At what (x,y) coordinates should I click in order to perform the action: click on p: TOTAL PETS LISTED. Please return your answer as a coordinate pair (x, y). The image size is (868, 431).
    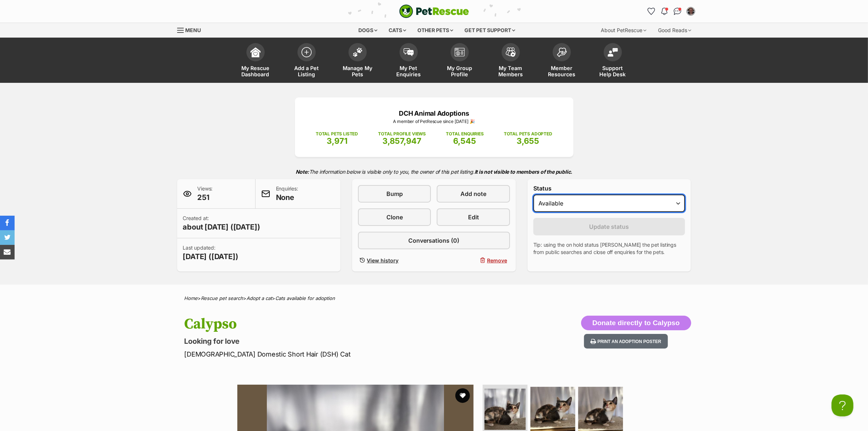
    Looking at the image, I should click on (337, 134).